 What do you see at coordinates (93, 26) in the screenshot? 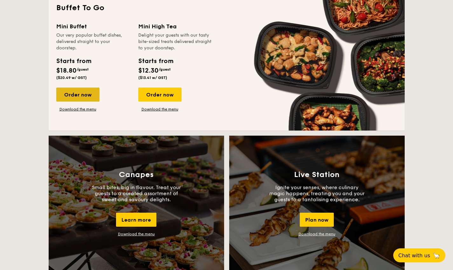
I see `div: Mini Buffet` at bounding box center [93, 26].